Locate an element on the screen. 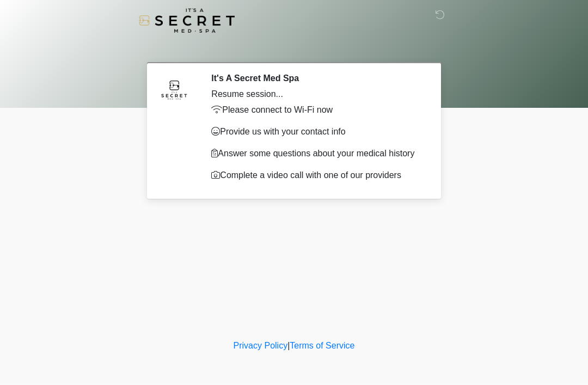  p: Provide us with your contact info is located at coordinates (317, 132).